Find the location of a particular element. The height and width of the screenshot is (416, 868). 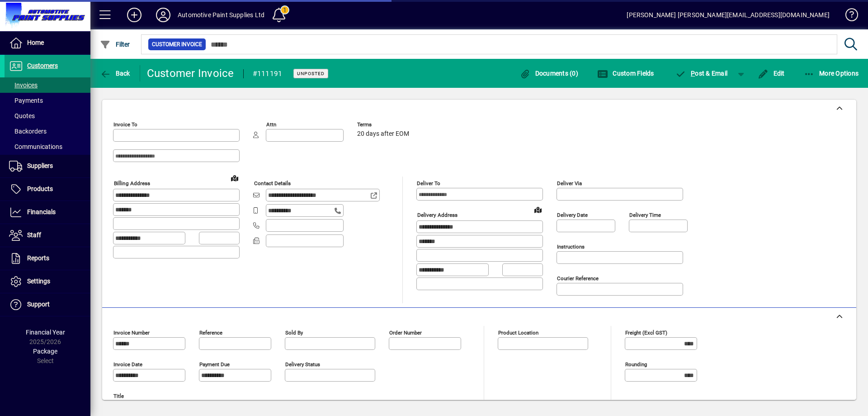

span: Support is located at coordinates (38, 304).